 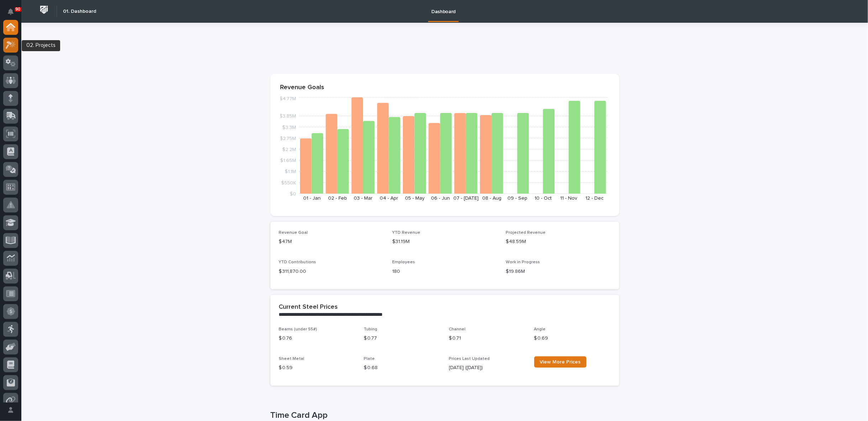 What do you see at coordinates (14, 14) in the screenshot?
I see `div: Notifications90` at bounding box center [14, 14].